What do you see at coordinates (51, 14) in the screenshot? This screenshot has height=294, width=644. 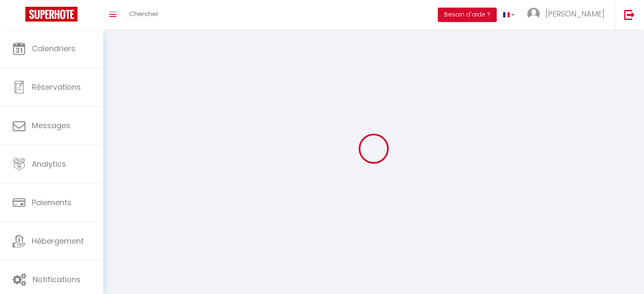 I see `img: Super Booking` at bounding box center [51, 14].